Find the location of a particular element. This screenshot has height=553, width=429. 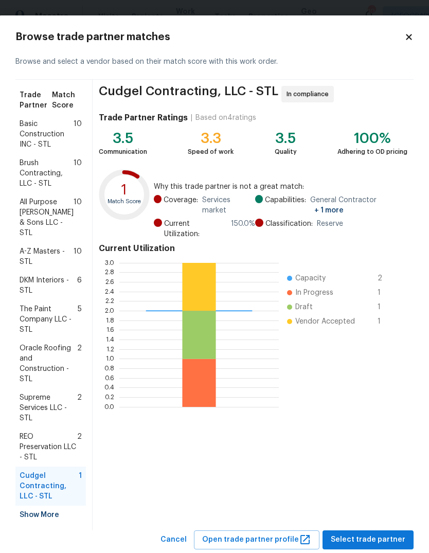

div: Adhering to OD pricing is located at coordinates (373, 152).